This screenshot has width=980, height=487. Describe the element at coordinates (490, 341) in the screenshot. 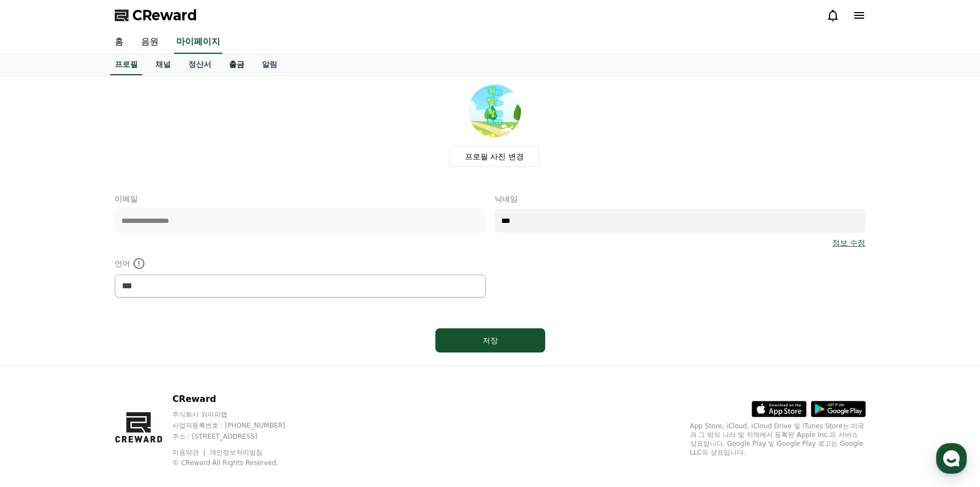

I see `div: 저장` at that location.